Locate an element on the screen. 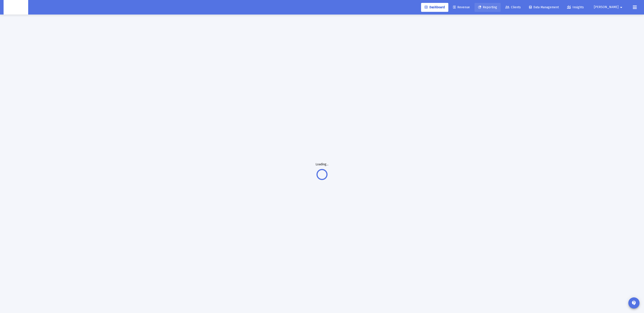 The height and width of the screenshot is (313, 644). a: Revenue is located at coordinates (461, 8).